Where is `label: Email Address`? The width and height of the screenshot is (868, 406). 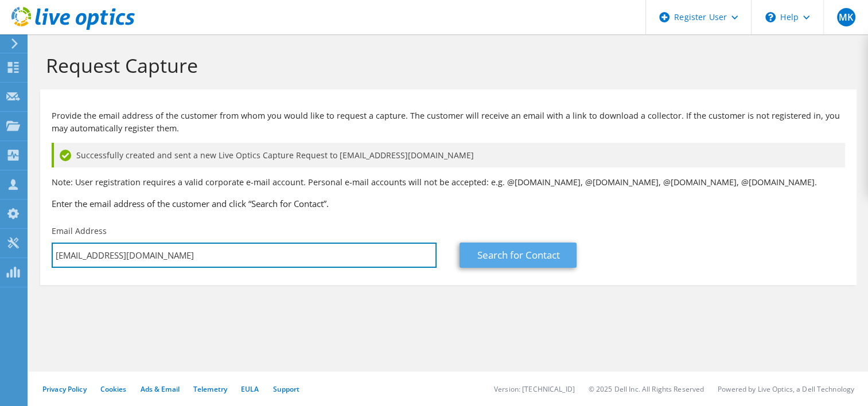
label: Email Address is located at coordinates (79, 231).